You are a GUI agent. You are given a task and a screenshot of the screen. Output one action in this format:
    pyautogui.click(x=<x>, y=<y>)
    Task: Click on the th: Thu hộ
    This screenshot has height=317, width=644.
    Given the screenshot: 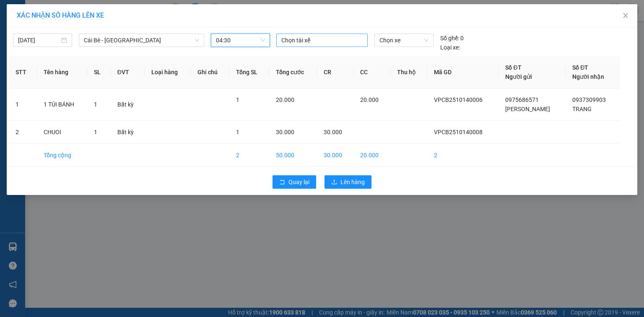 What is the action you would take?
    pyautogui.click(x=409, y=72)
    